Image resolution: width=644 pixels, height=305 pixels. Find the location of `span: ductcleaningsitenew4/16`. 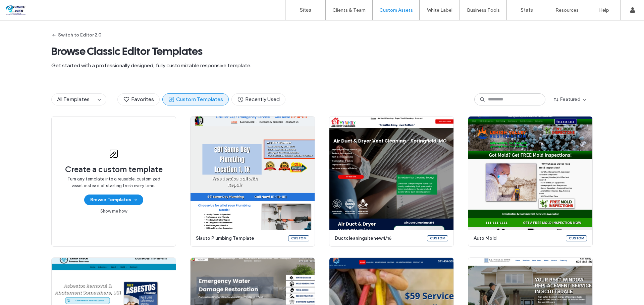

span: ductcleaningsitenew4/16 is located at coordinates (378, 239).